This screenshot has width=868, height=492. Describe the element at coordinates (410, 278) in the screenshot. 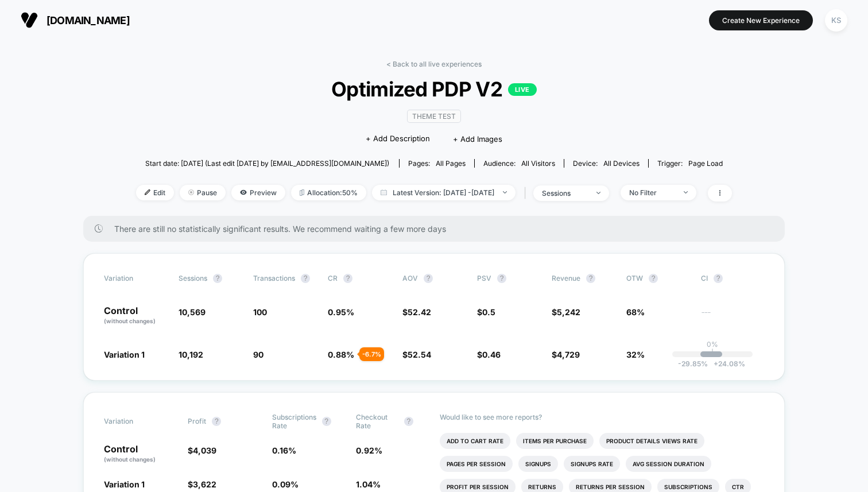

I see `span: AOV` at that location.